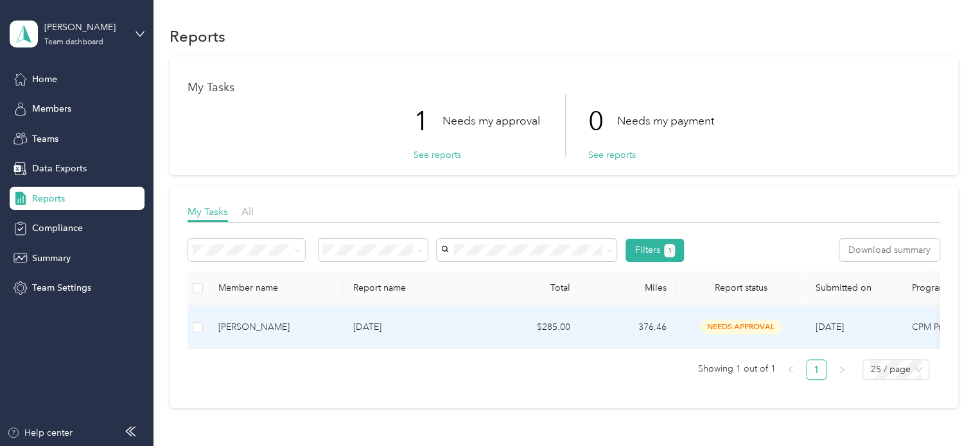 Image resolution: width=980 pixels, height=446 pixels. Describe the element at coordinates (790, 370) in the screenshot. I see `li: Previous Page` at that location.